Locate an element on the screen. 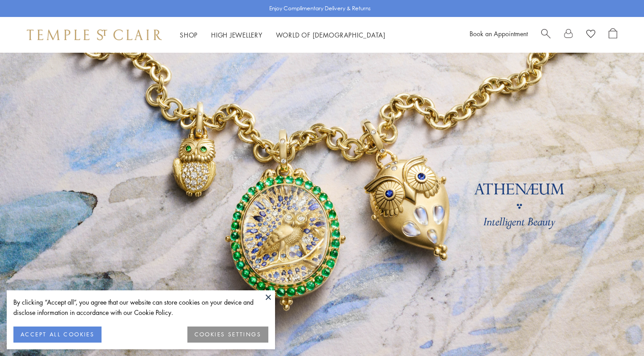  a: Book an Appointment is located at coordinates (499, 33).